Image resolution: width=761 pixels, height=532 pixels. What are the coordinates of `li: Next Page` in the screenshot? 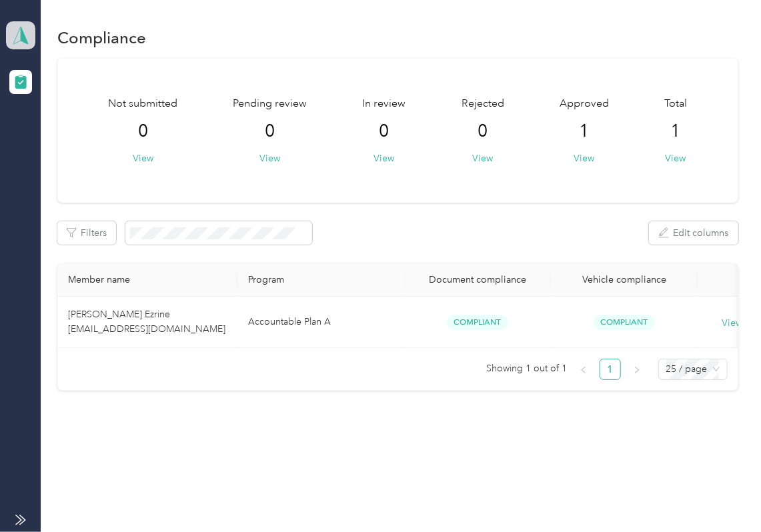 It's located at (637, 369).